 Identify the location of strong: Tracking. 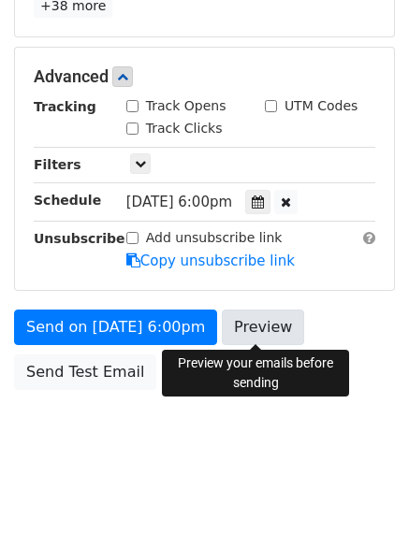
(65, 107).